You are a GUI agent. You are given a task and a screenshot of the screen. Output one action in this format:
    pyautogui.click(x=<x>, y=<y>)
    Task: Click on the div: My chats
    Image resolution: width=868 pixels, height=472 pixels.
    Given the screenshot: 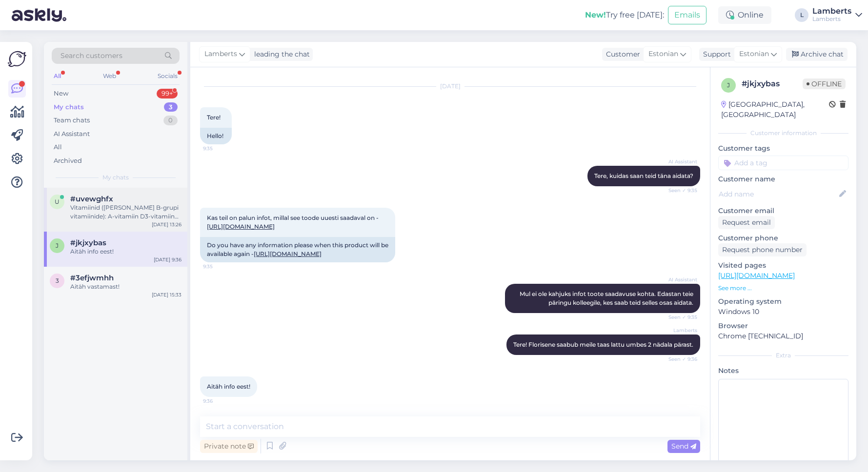 What is the action you would take?
    pyautogui.click(x=68, y=107)
    